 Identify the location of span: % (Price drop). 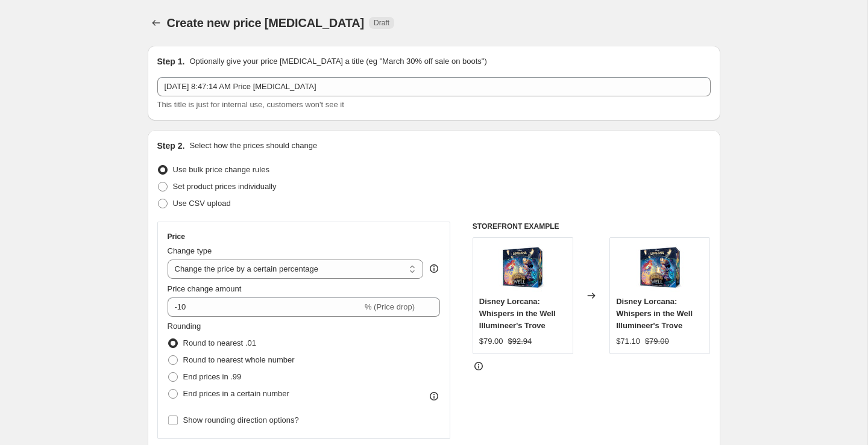
(389, 307).